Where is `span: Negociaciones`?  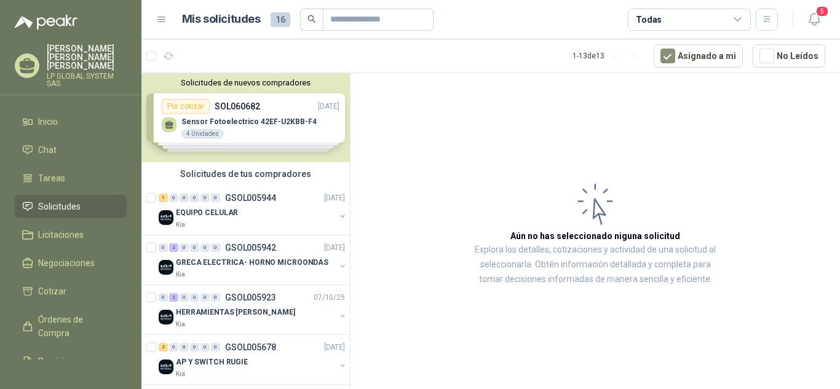
span: Negociaciones is located at coordinates (66, 263).